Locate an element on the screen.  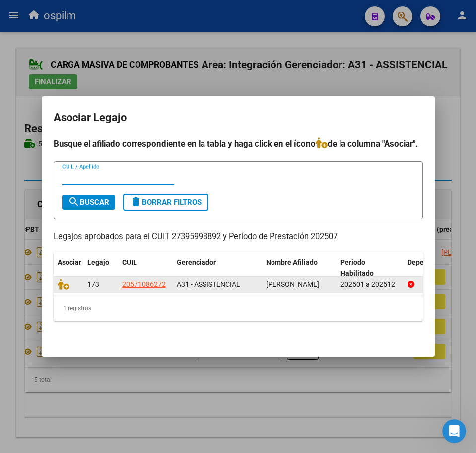
datatable-header-cell: Periodo Habilitado is located at coordinates (370, 268).